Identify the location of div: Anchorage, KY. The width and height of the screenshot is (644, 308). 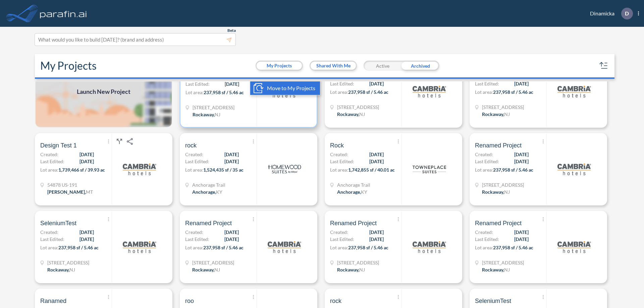
(207, 192).